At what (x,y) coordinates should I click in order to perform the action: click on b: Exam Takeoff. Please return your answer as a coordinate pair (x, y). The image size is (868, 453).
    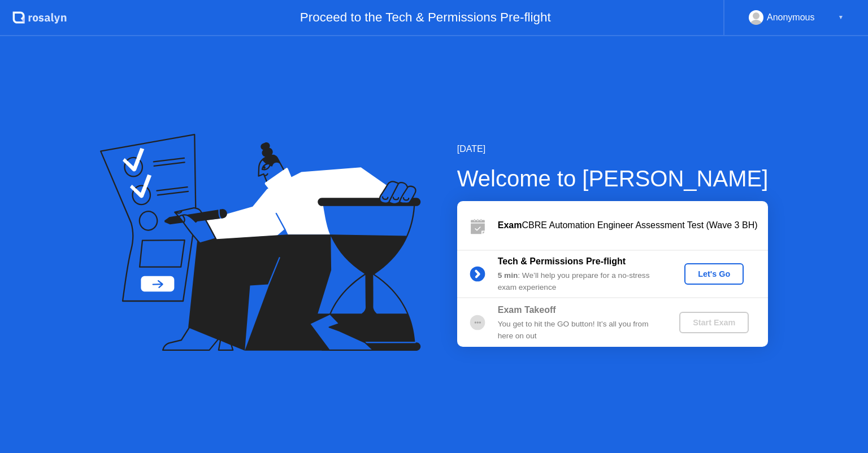
    Looking at the image, I should click on (527, 310).